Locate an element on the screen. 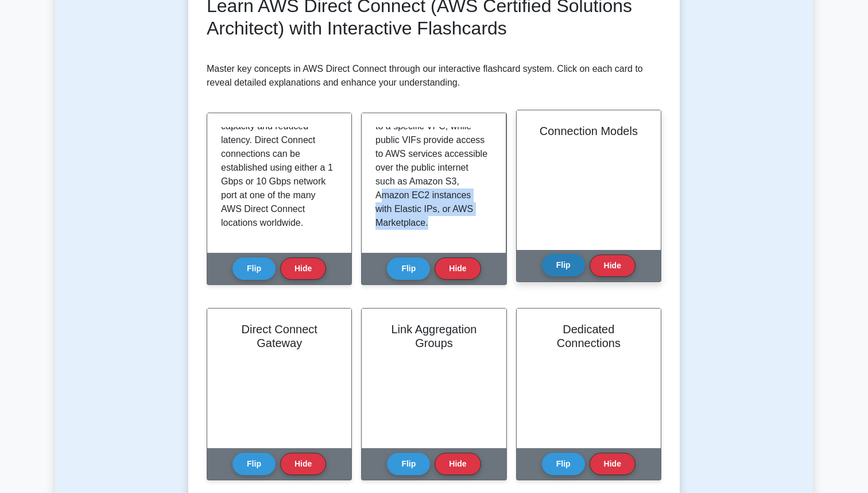 The width and height of the screenshot is (868, 493). h2: Direct Connect Gateway is located at coordinates (279, 336).